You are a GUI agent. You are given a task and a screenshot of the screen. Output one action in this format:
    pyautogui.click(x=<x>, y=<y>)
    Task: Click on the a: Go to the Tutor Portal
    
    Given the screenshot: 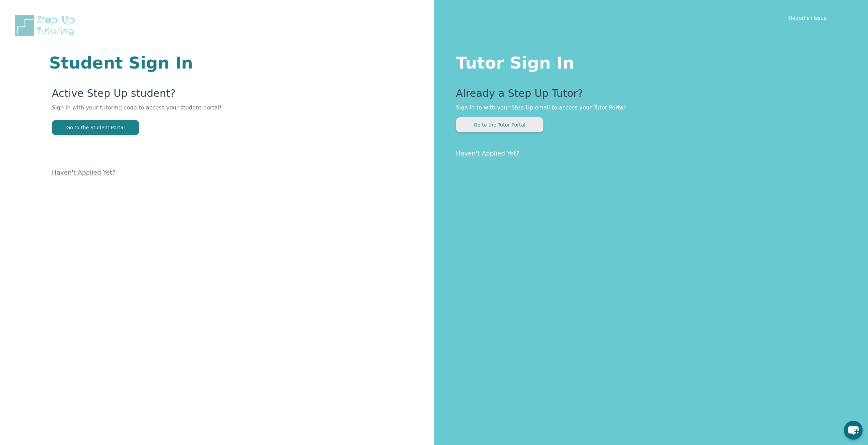 What is the action you would take?
    pyautogui.click(x=499, y=124)
    